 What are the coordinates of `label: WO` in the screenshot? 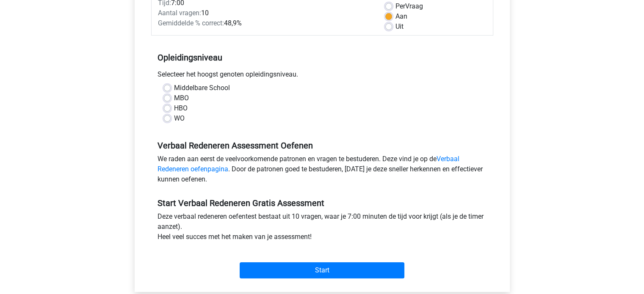 It's located at (179, 119).